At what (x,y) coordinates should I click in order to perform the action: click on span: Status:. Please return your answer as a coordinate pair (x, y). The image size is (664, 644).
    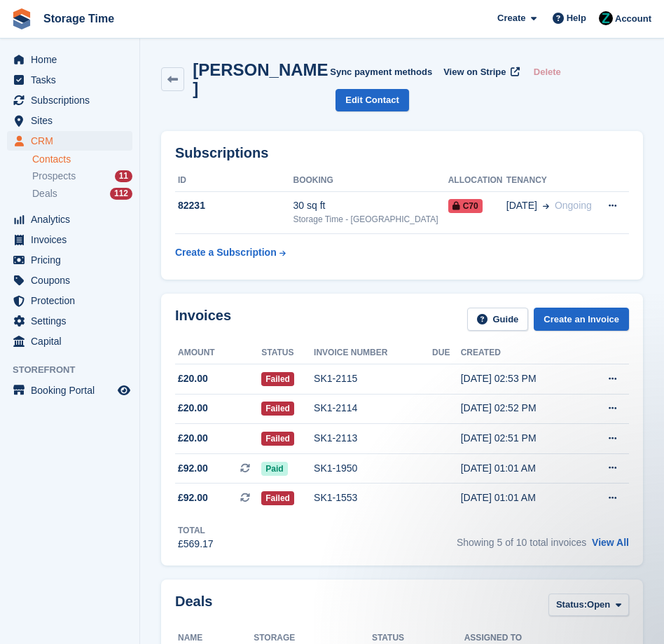
    Looking at the image, I should click on (572, 605).